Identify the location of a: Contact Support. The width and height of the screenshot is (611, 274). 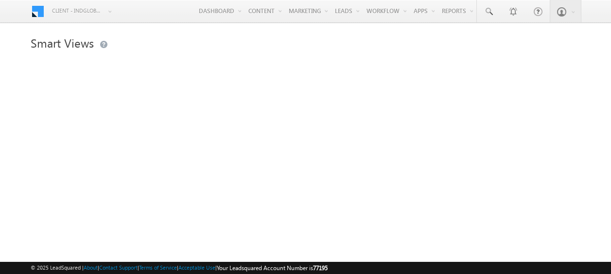
(118, 267).